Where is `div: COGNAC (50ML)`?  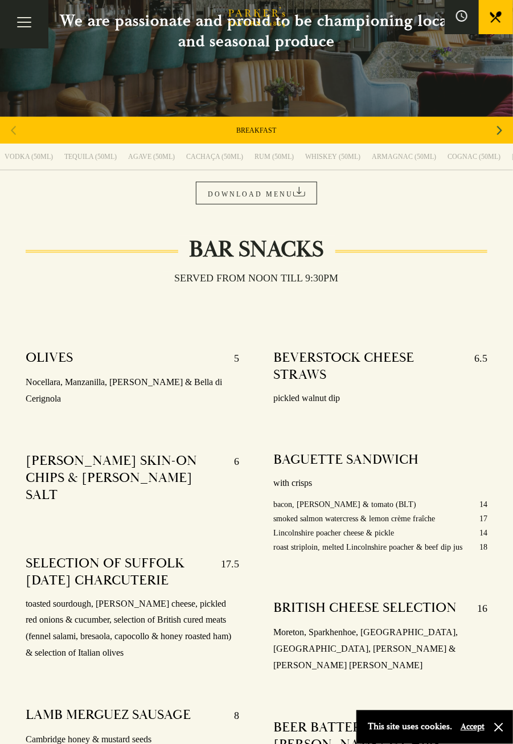 div: COGNAC (50ML) is located at coordinates (474, 157).